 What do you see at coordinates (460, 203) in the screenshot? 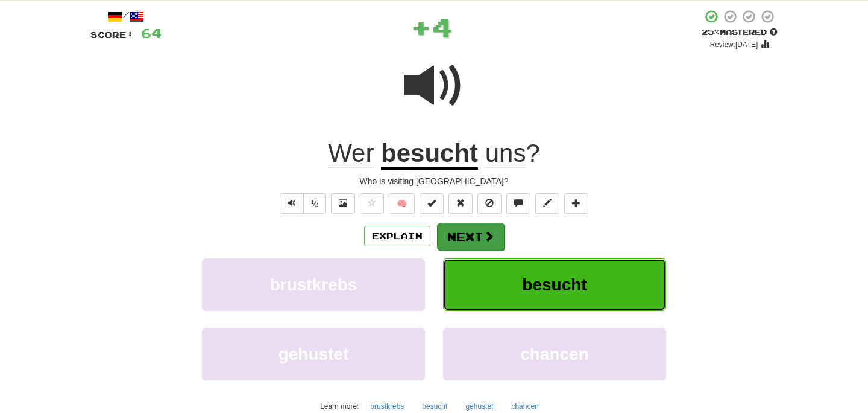
I see `button: Reset to 0% Mastered (alt+r)` at bounding box center [460, 203].